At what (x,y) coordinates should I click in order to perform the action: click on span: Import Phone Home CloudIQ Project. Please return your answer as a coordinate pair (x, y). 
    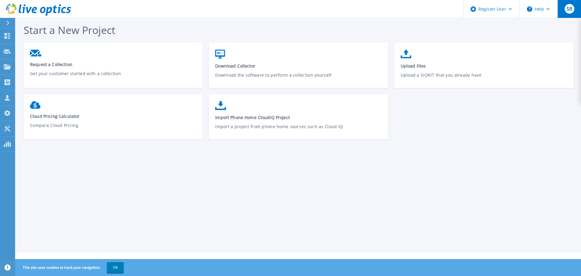
    Looking at the image, I should click on (298, 117).